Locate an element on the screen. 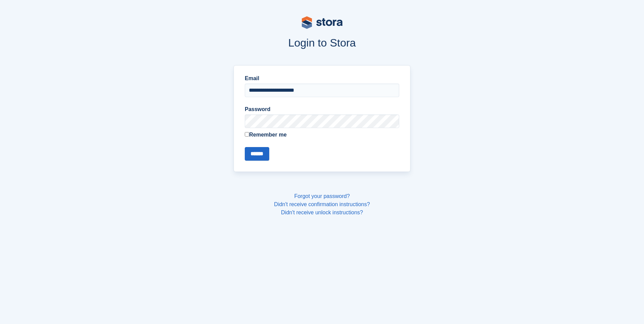 The image size is (644, 324). label: Email is located at coordinates (322, 78).